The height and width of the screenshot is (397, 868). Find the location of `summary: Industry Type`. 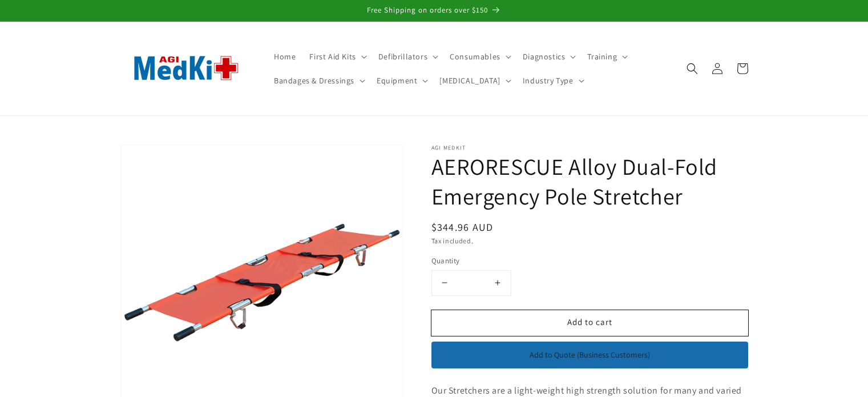

summary: Industry Type is located at coordinates (553, 81).